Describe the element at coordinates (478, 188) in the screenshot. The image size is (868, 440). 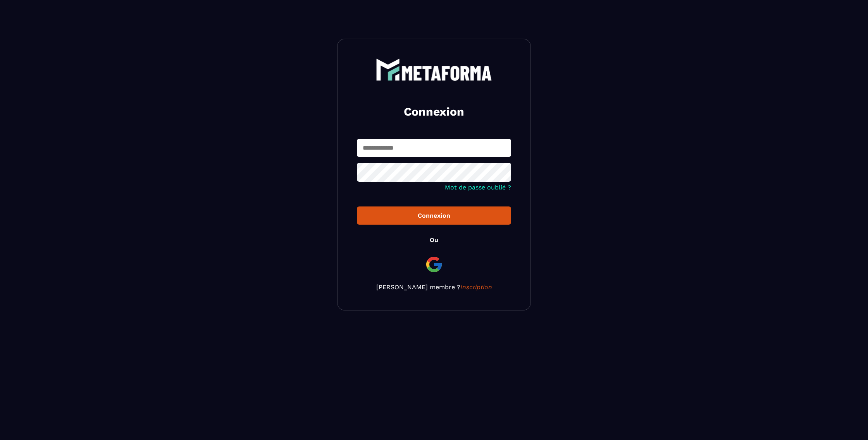
I see `a: Mot de passe oublié ?` at that location.